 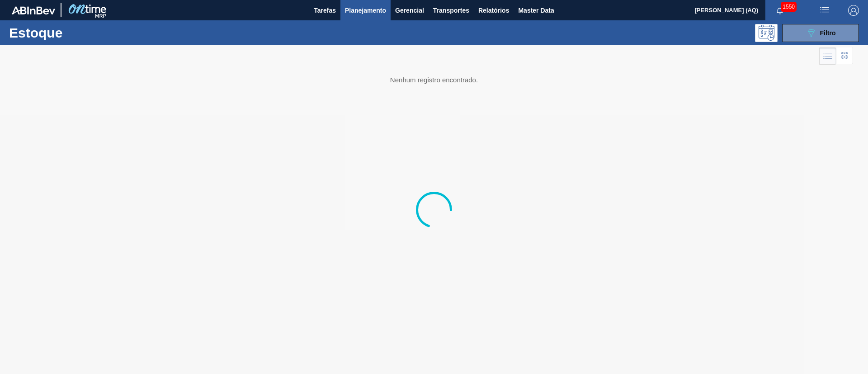 I want to click on h1: Estoque, so click(x=76, y=32).